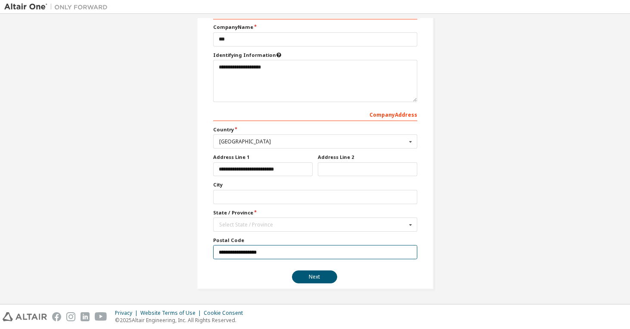  What do you see at coordinates (226, 313) in the screenshot?
I see `div: Cookie Consent` at bounding box center [226, 313].